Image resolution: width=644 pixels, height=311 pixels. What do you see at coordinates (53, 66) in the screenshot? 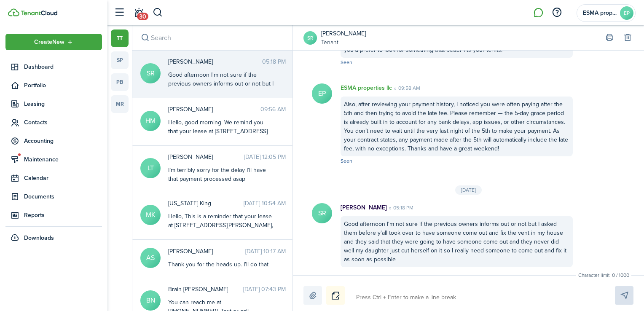
I see `a: Dashboard` at bounding box center [53, 66].